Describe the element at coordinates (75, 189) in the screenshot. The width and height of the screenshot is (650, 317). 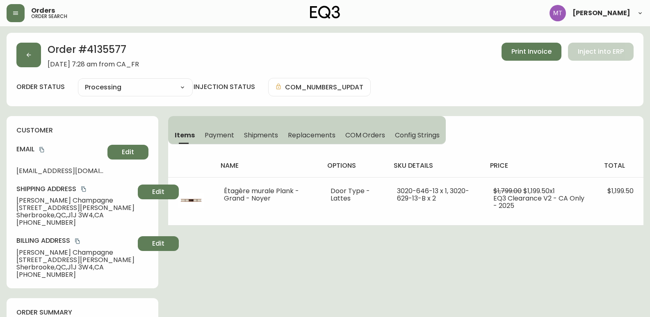
I see `h4: Shipping Address` at that location.